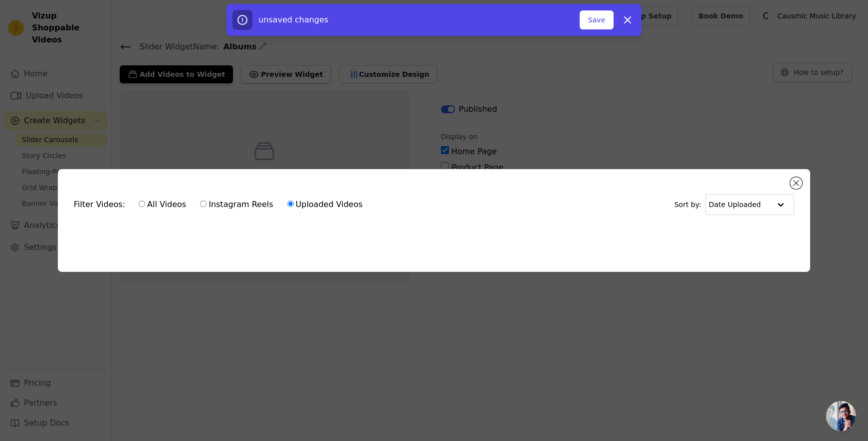 The height and width of the screenshot is (441, 868). I want to click on div: Filter Videos:, so click(221, 204).